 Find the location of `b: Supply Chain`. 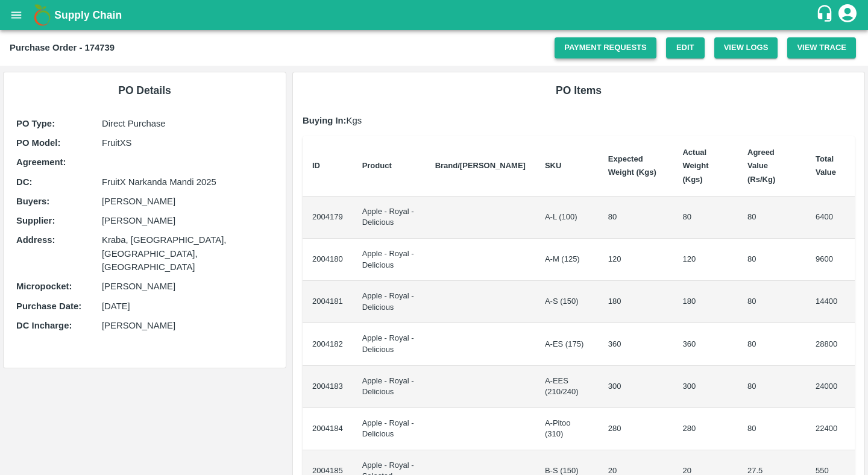

b: Supply Chain is located at coordinates (88, 15).